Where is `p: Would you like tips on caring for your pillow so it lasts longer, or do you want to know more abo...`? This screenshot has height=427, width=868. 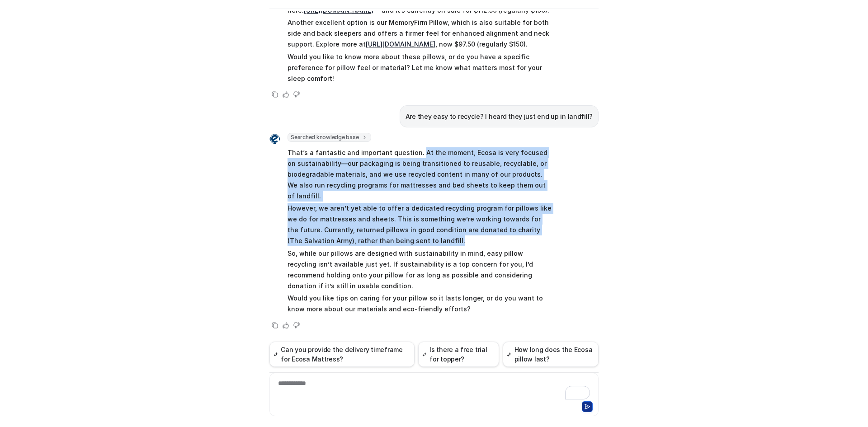 p: Would you like tips on caring for your pillow so it lasts longer, or do you want to know more abo... is located at coordinates (420, 304).